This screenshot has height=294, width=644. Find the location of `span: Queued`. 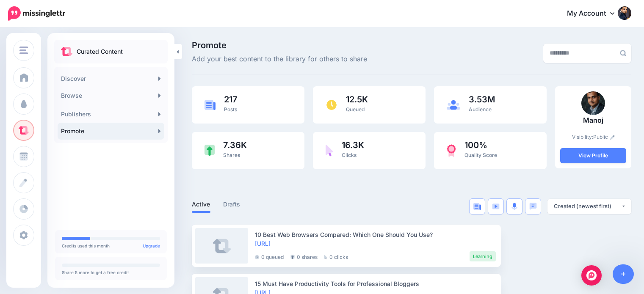

span: Queued is located at coordinates (355, 109).